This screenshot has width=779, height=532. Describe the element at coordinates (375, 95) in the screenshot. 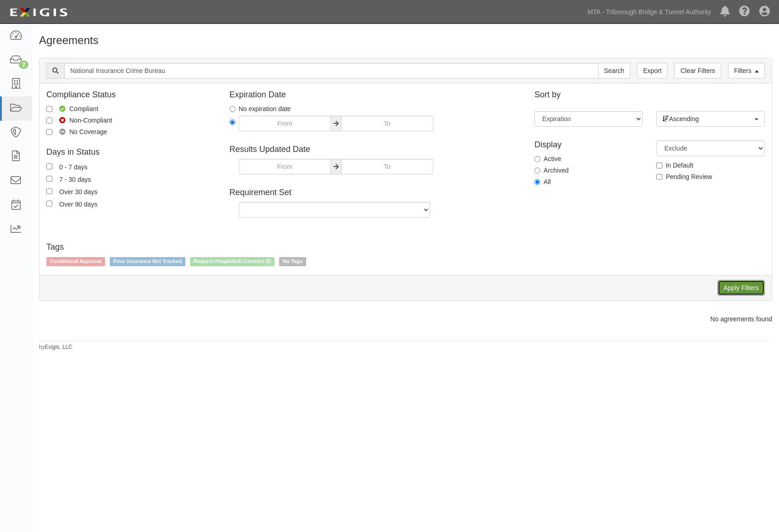

I see `h4: Expiration Date` at that location.